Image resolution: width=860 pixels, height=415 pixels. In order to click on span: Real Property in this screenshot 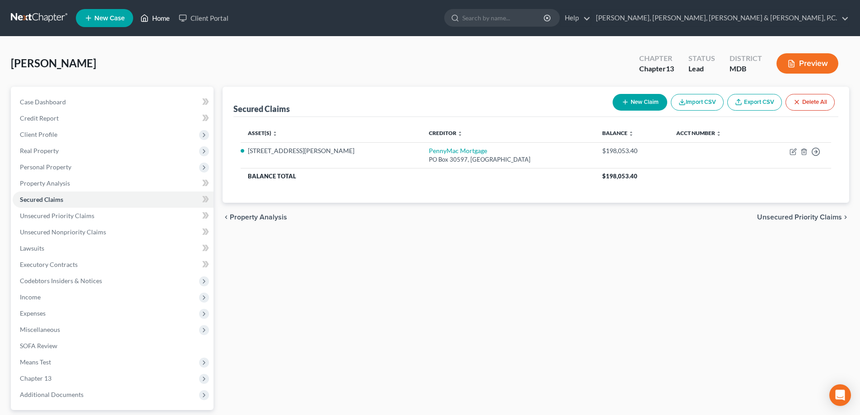, I will do `click(39, 150)`.